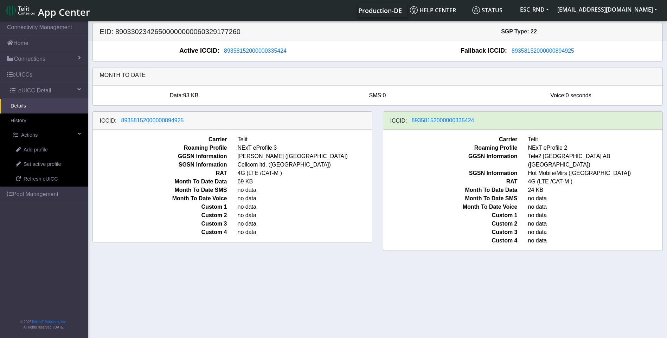 The width and height of the screenshot is (667, 338). Describe the element at coordinates (34, 91) in the screenshot. I see `span: eUICC Detail` at that location.